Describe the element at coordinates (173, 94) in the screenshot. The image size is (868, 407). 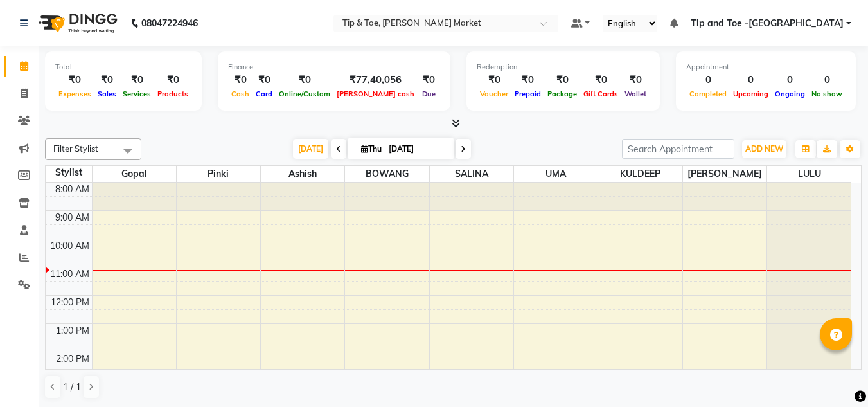
I see `span: Products` at that location.